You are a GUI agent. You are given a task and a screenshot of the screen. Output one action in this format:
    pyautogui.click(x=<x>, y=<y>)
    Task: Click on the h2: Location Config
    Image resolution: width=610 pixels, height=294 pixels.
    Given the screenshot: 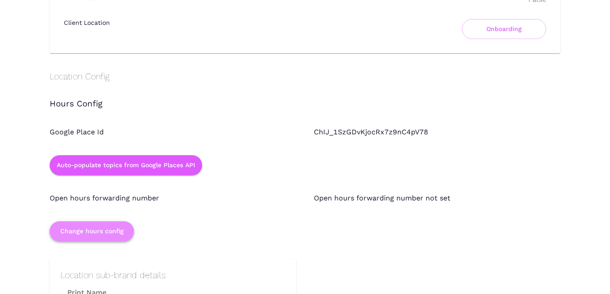 What is the action you would take?
    pyautogui.click(x=305, y=76)
    